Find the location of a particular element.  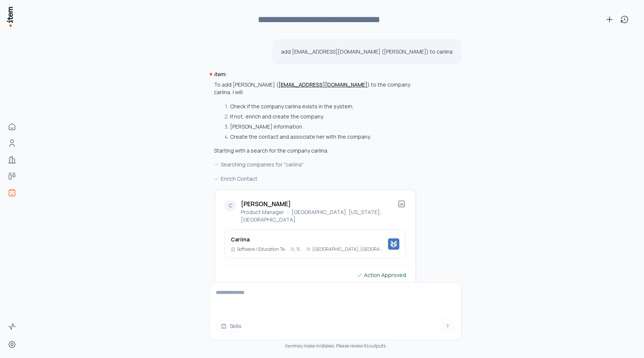

li: Create the contact and associate her with the company. is located at coordinates (319, 137).